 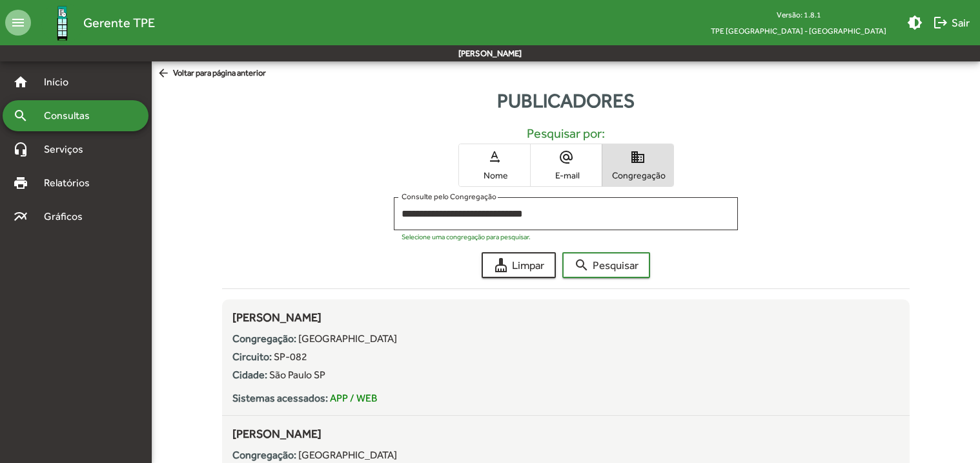 What do you see at coordinates (638, 164) in the screenshot?
I see `button: Congregação` at bounding box center [638, 164].